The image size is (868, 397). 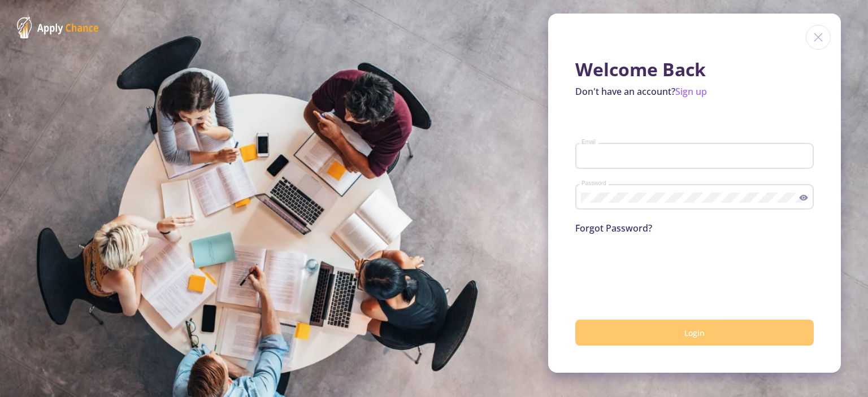 I want to click on a: Sign up, so click(x=691, y=91).